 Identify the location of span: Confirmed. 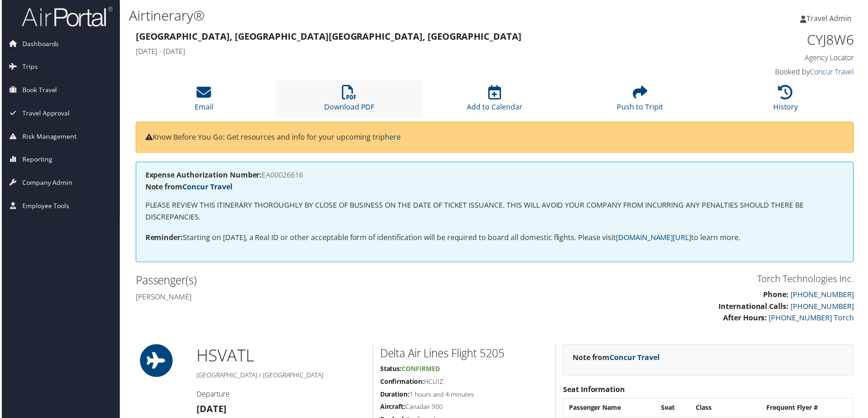
(421, 370).